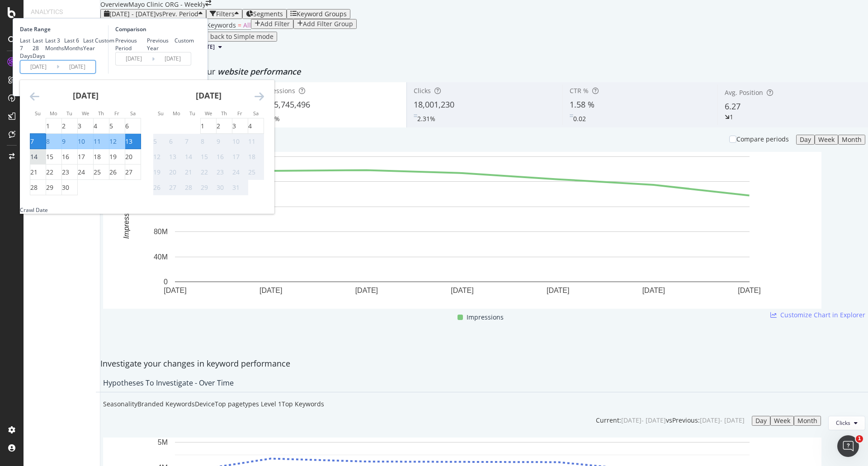  I want to click on div: 31, so click(237, 188).